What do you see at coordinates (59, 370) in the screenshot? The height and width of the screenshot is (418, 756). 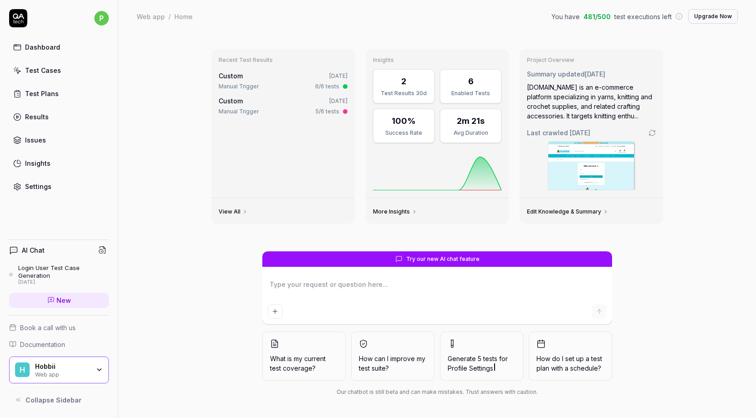 I see `button: HHobbiiWeb app` at bounding box center [59, 370].